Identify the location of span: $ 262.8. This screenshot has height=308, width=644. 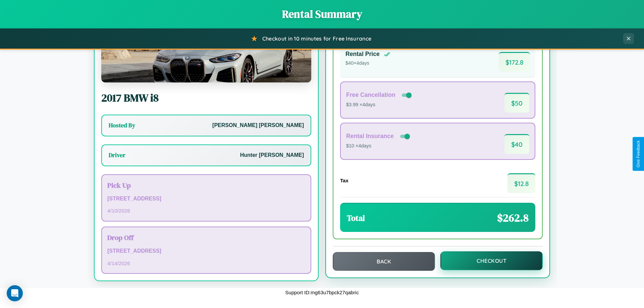
(513, 218).